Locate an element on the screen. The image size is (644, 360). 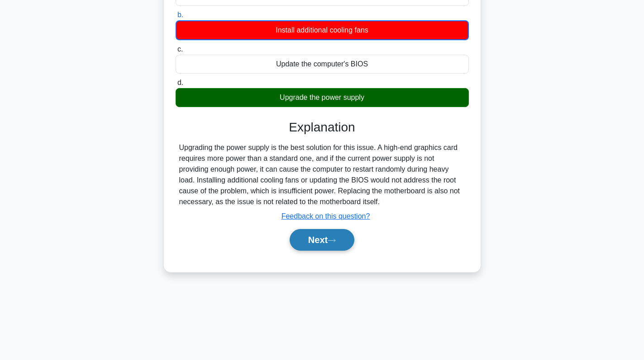
div: Install additional cooling fans is located at coordinates (322, 30).